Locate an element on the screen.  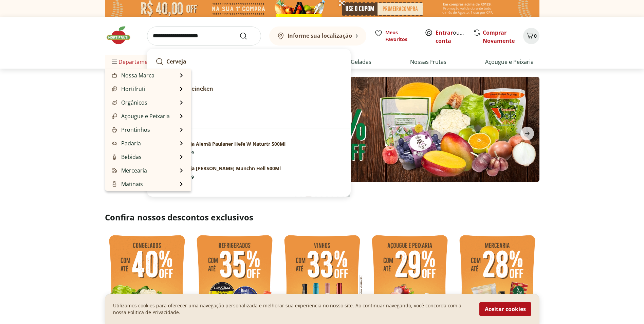
a: Cereja is located at coordinates (249, 102).